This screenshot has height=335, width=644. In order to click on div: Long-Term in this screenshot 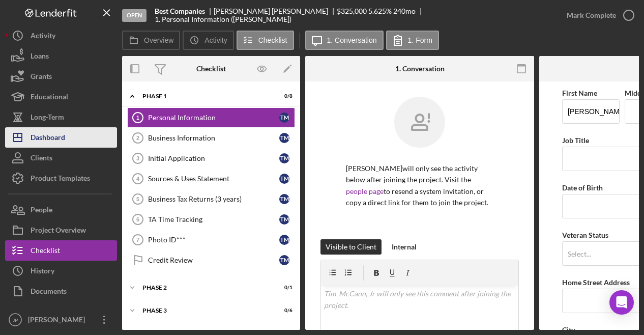, I will do `click(47, 118)`.